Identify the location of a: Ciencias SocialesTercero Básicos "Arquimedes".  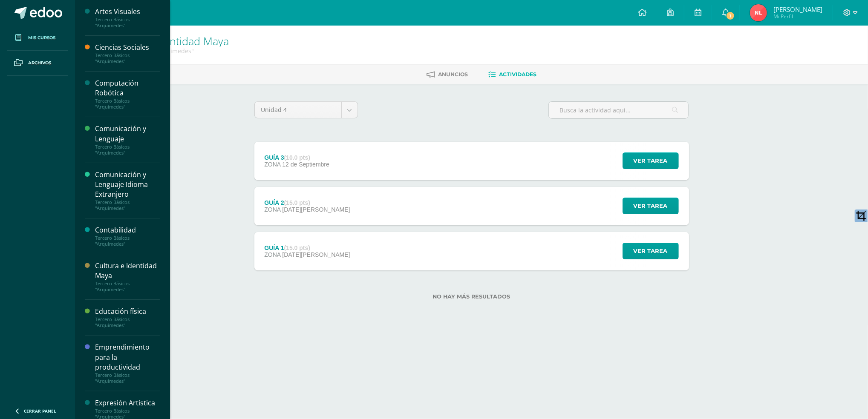
(127, 53).